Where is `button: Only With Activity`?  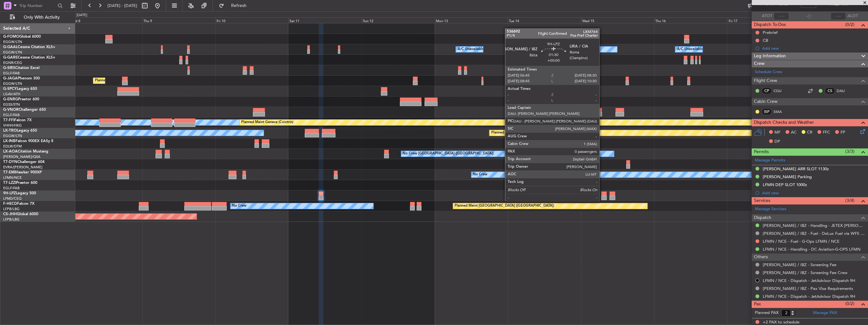 button: Only With Activity is located at coordinates (38, 17).